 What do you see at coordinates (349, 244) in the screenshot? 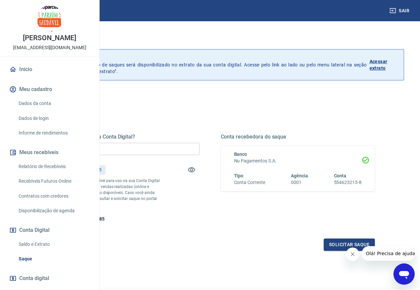
I see `button: Solicitar saque` at bounding box center [349, 244].